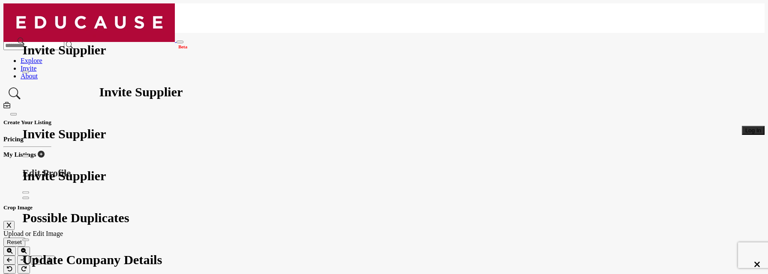  What do you see at coordinates (384, 218) in the screenshot?
I see `h1: Possible Duplicates` at bounding box center [384, 218].